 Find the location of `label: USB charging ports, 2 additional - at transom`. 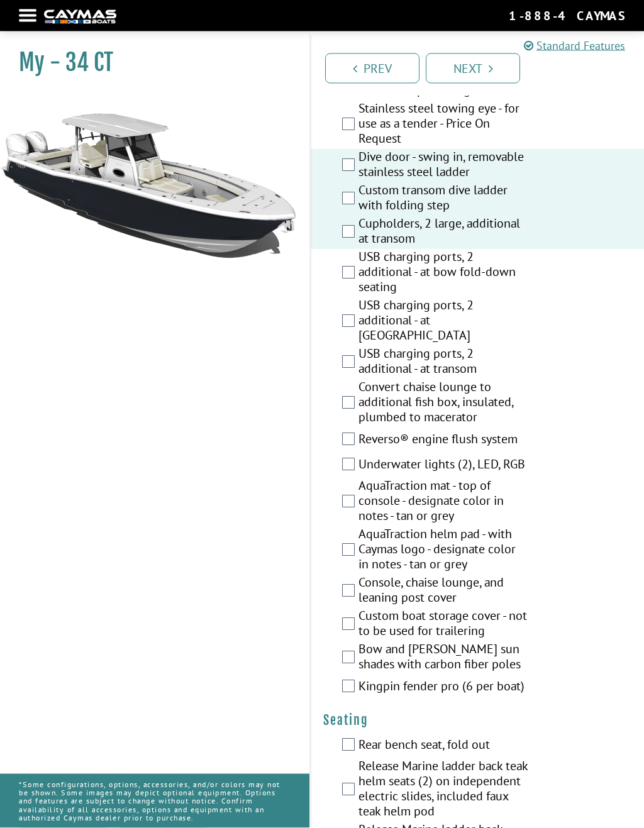

label: USB charging ports, 2 additional - at transom is located at coordinates (444, 363).